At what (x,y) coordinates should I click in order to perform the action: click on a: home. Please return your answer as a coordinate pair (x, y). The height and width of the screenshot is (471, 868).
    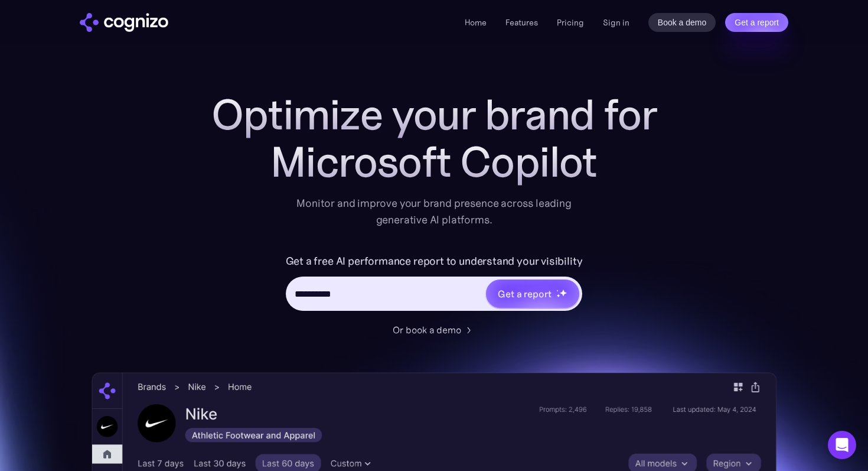
    Looking at the image, I should click on (124, 22).